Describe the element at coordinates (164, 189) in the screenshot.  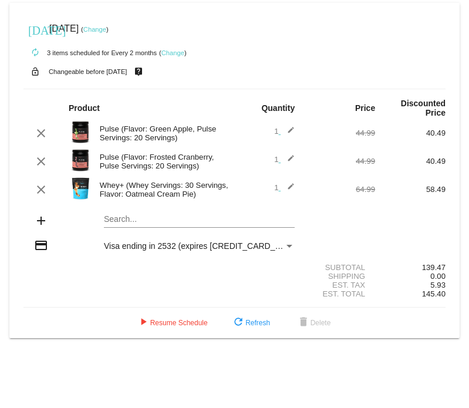
I see `div: Whey+ (Whey Servings: 30 Servings, Flavor: Oatmeal Cream Pie)` at that location.